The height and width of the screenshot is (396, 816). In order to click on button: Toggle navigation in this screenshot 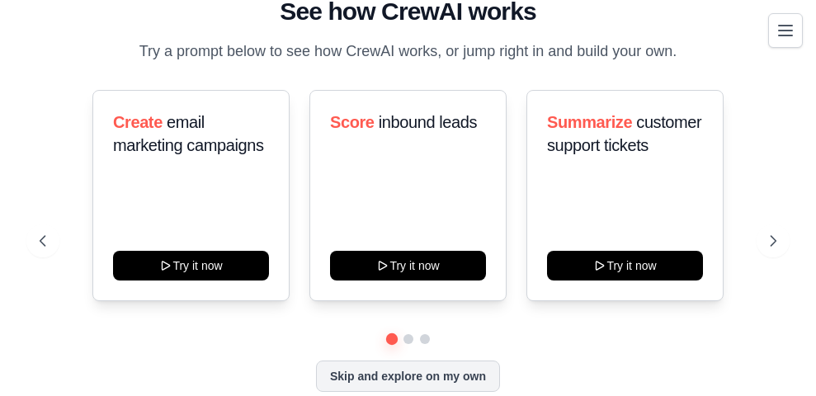, I will do `click(786, 31)`.